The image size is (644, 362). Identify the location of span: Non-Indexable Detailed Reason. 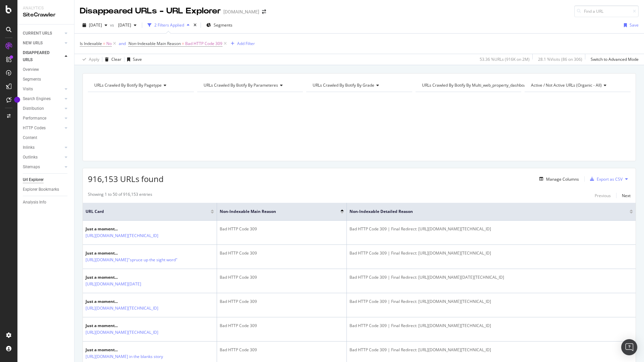
(484, 211).